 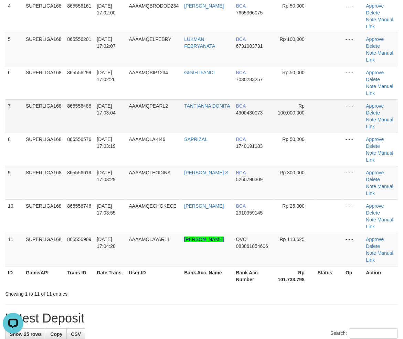 What do you see at coordinates (364, 334) in the screenshot?
I see `label: Search:` at bounding box center [364, 334].